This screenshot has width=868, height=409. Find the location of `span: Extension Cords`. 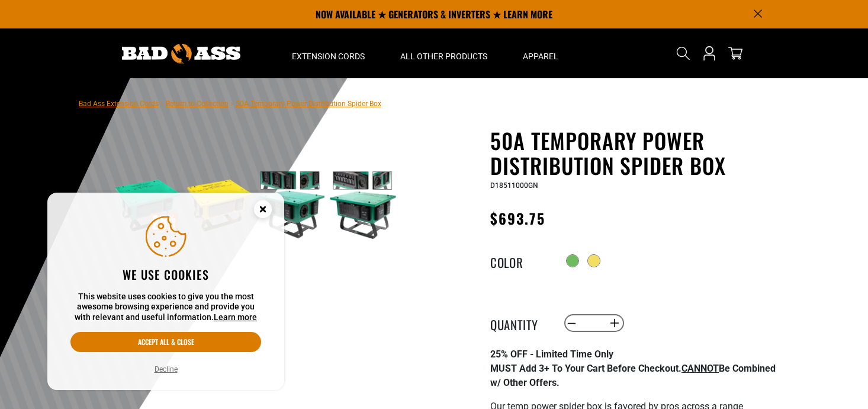

span: Extension Cords is located at coordinates (328, 57).